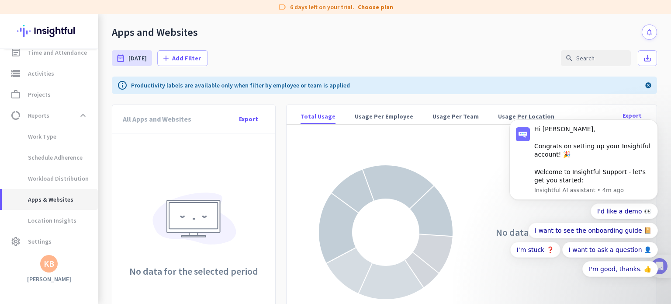 This screenshot has width=671, height=304. I want to click on div: 1Add employees, so click(87, 156).